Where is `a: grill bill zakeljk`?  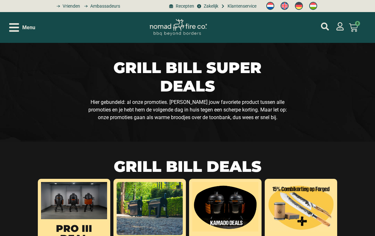
a: grill bill zakeljk is located at coordinates (207, 6).